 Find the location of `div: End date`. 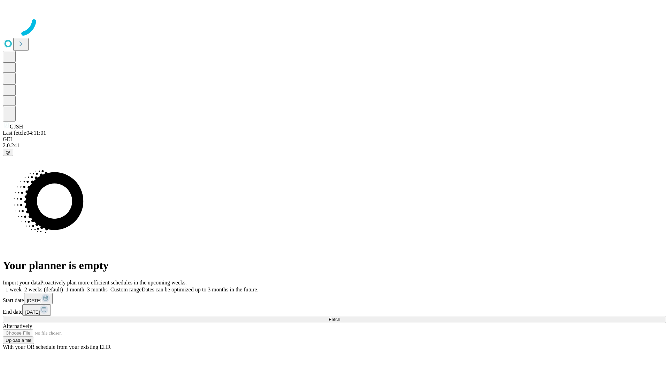

div: End date is located at coordinates (335, 310).